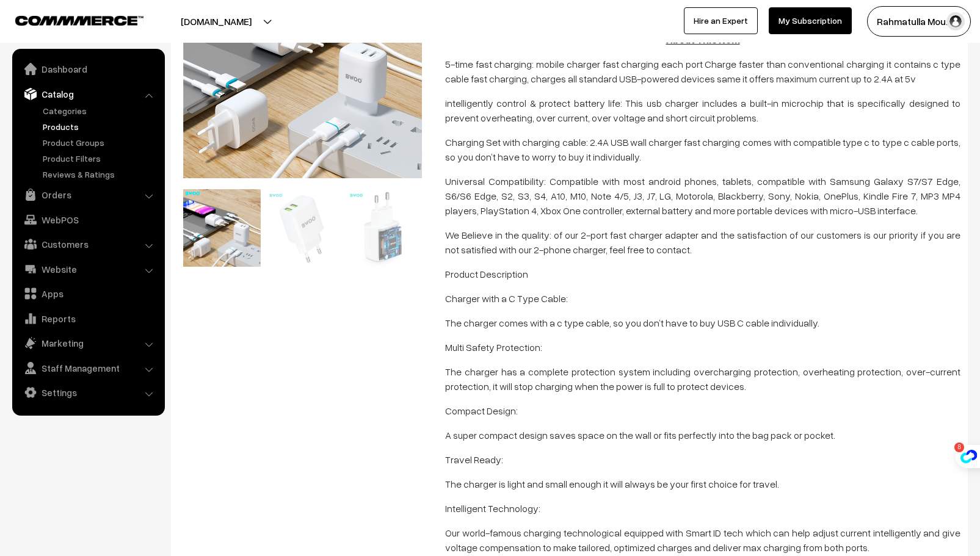 The width and height of the screenshot is (980, 556). What do you see at coordinates (703, 460) in the screenshot?
I see `p: Travel Ready:` at bounding box center [703, 460].